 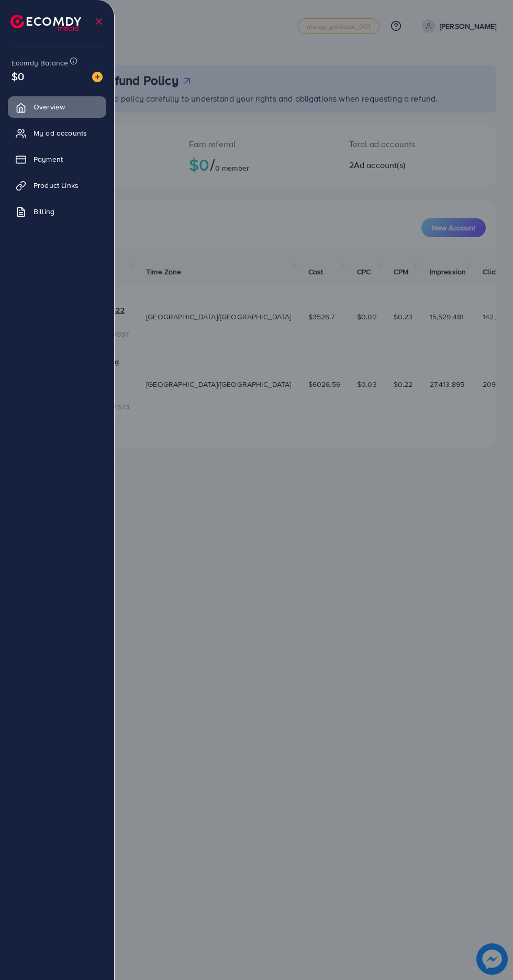 What do you see at coordinates (56, 186) in the screenshot?
I see `span: Product Links` at bounding box center [56, 186].